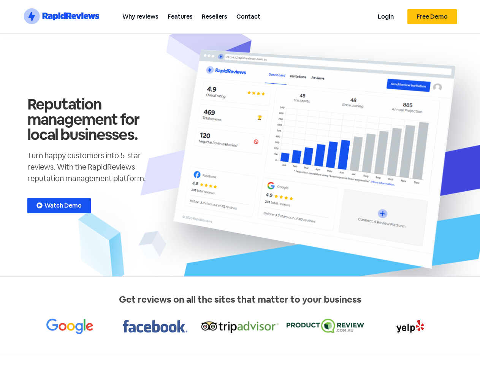  I want to click on p: Get reviews on all the sites that matter to your business, so click(240, 299).